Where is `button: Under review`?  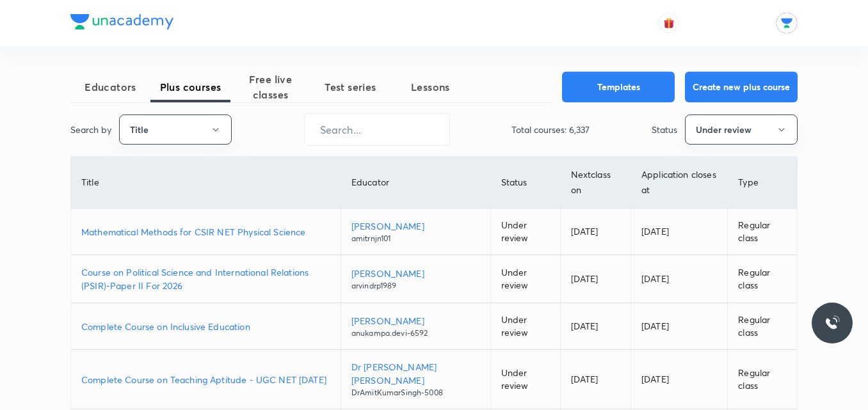
button: Under review is located at coordinates (742, 130).